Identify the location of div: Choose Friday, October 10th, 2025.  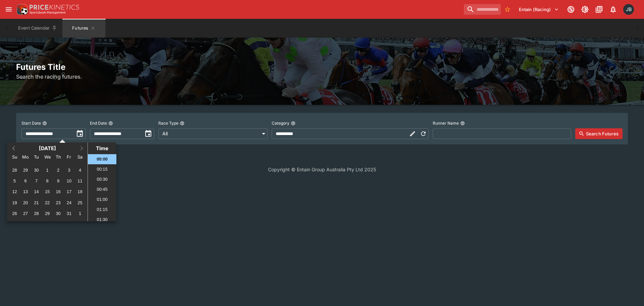
(69, 181).